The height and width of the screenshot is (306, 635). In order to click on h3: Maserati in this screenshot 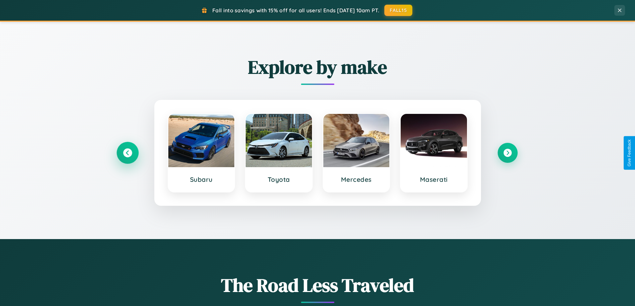, I will do `click(433, 180)`.